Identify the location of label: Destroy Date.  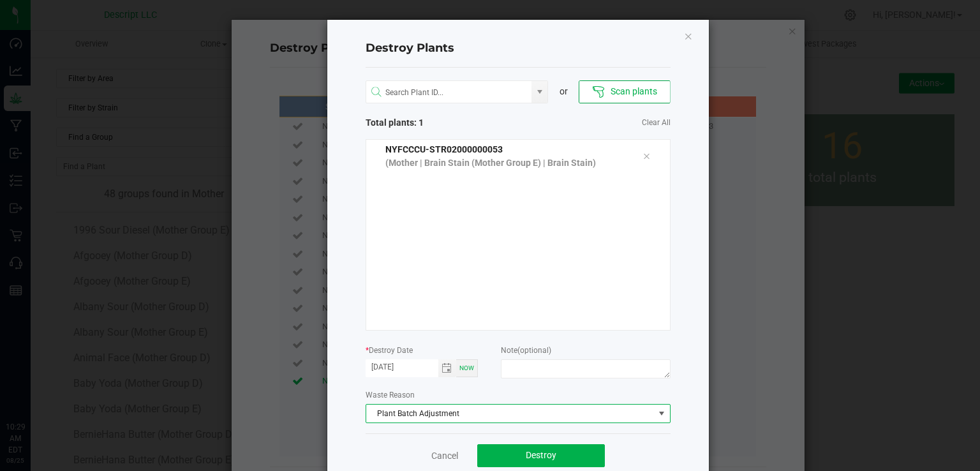
(389, 350).